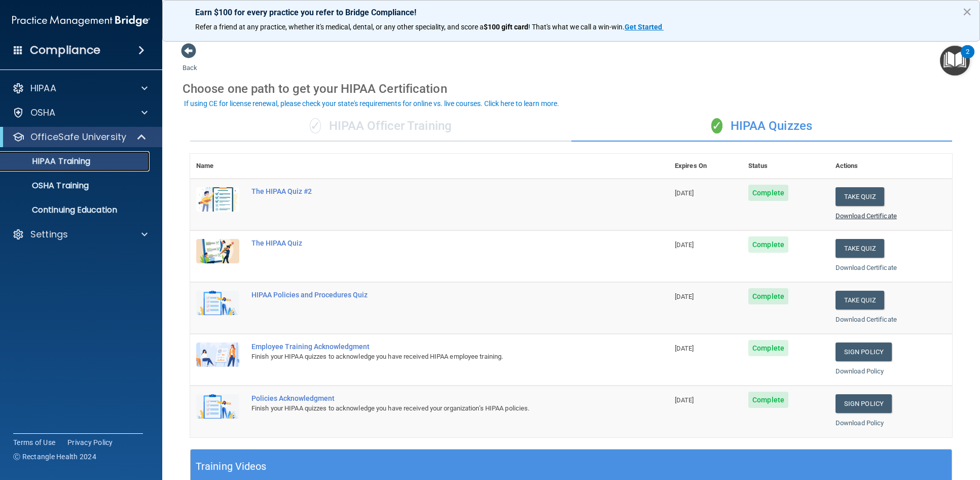 The image size is (980, 480). What do you see at coordinates (705, 166) in the screenshot?
I see `th: Expires On` at bounding box center [705, 166].